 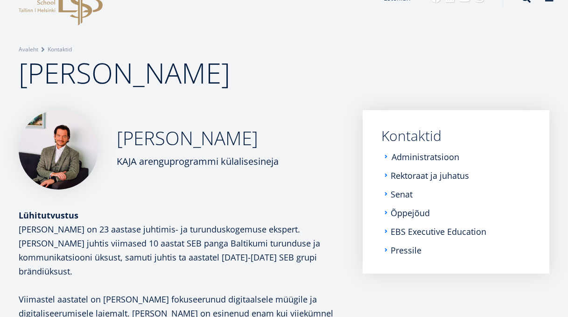 What do you see at coordinates (406, 250) in the screenshot?
I see `a: Pressile` at bounding box center [406, 250].